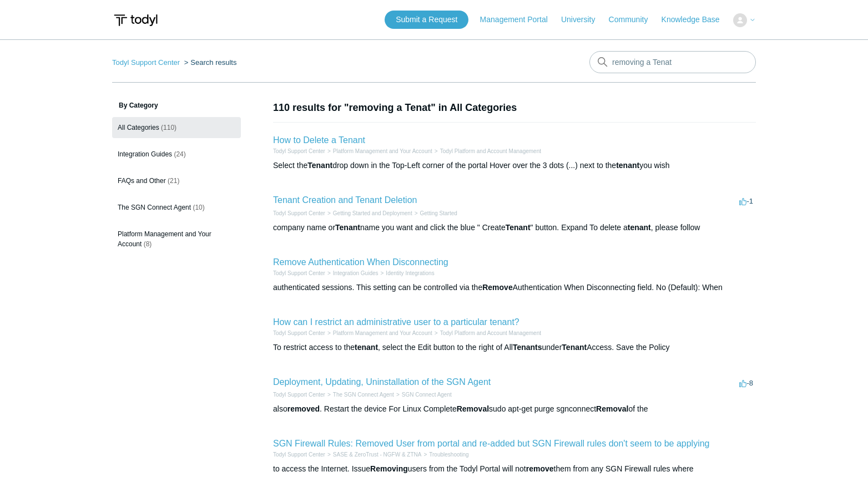 The image size is (868, 482). Describe the element at coordinates (381, 381) in the screenshot. I see `a: Deployment, Updating, Uninstallation of the SGN Agent` at that location.